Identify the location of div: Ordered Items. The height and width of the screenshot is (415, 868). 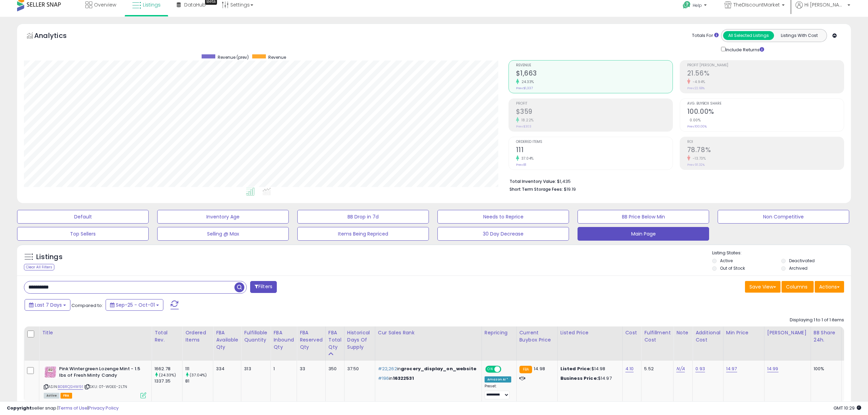
(197, 337).